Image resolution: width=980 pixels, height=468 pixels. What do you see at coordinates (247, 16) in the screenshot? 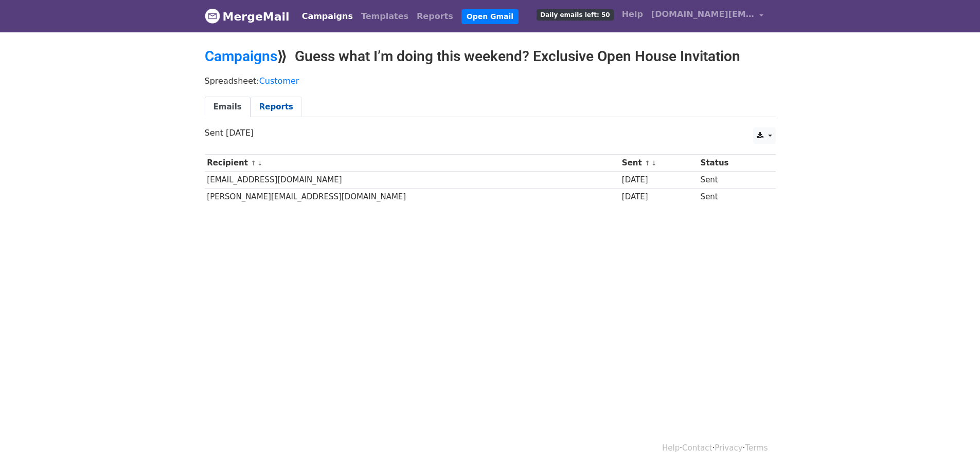
I see `a: MergeMail` at bounding box center [247, 16].